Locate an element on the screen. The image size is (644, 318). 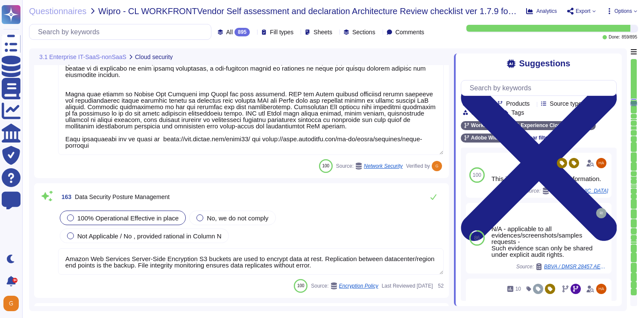
textarea: Lorem ipsumdo s ametcon-ad-elits doeiusmo tem Incidi-ut-Laboree (DoL) mag Aliquaenima- Minimv-qu-... is located at coordinates (251, 97).